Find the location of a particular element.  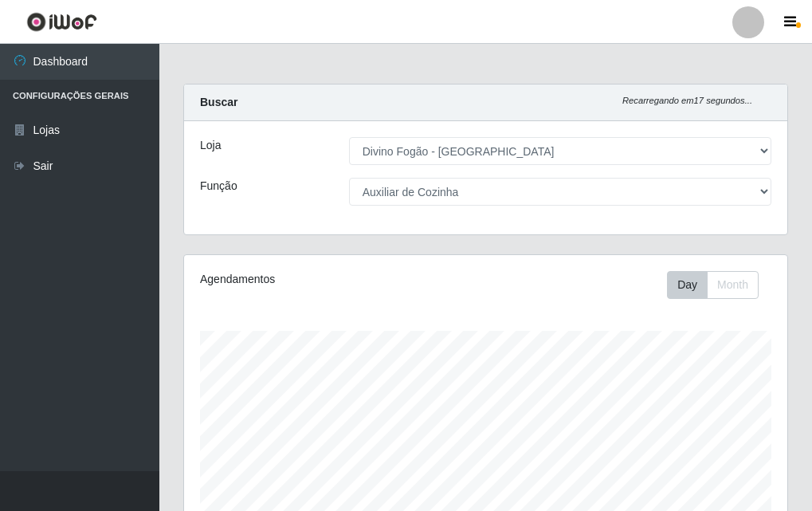

button: Month is located at coordinates (733, 285).